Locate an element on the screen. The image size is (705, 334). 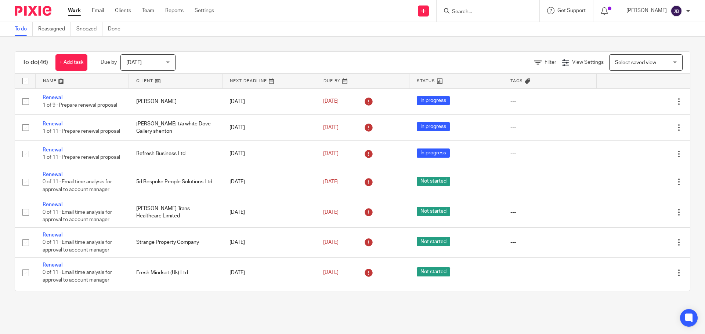
span: View Settings is located at coordinates (588, 62).